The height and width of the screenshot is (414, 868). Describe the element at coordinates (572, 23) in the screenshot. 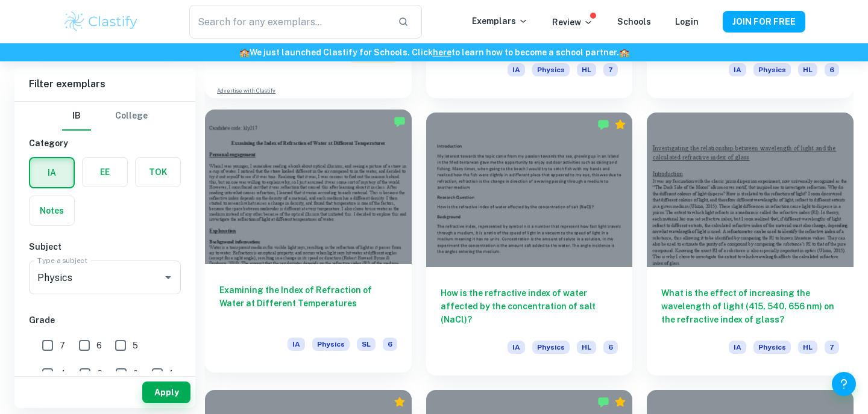

I see `p: Review` at that location.